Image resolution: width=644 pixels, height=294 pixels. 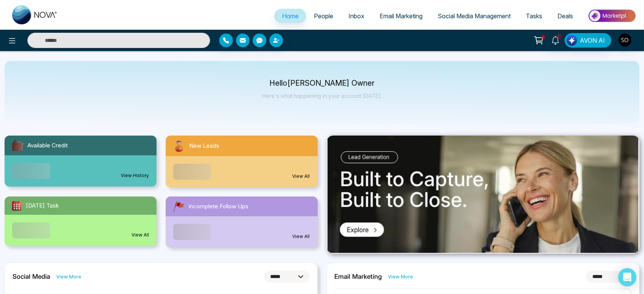 I want to click on img: Lead Flow, so click(x=572, y=40).